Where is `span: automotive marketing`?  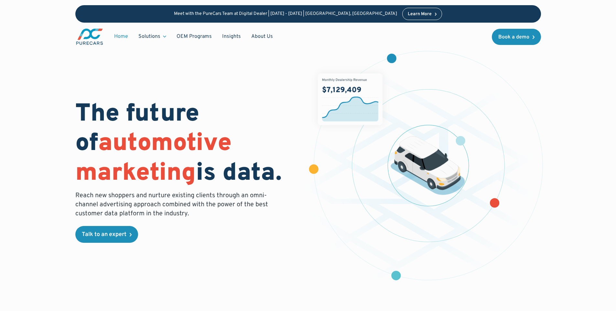 span: automotive marketing is located at coordinates (153, 158).